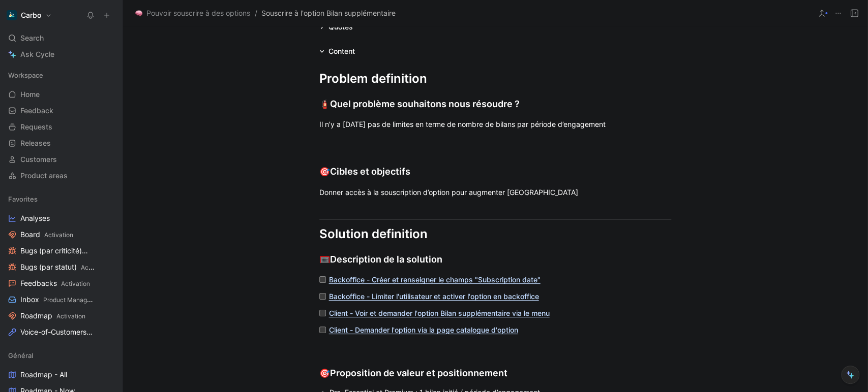  Describe the element at coordinates (36, 143) in the screenshot. I see `span: Releases` at that location.